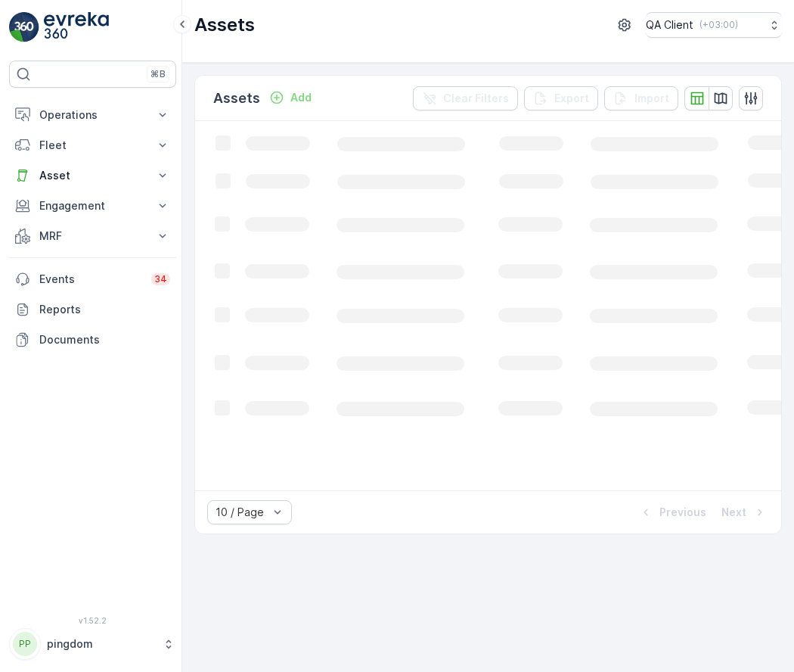  I want to click on button: Next, so click(744, 512).